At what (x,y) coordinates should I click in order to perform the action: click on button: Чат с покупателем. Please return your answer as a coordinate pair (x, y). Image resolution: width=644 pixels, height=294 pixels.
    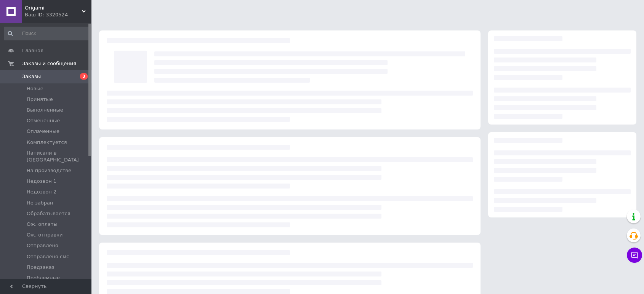
    Looking at the image, I should click on (635, 255).